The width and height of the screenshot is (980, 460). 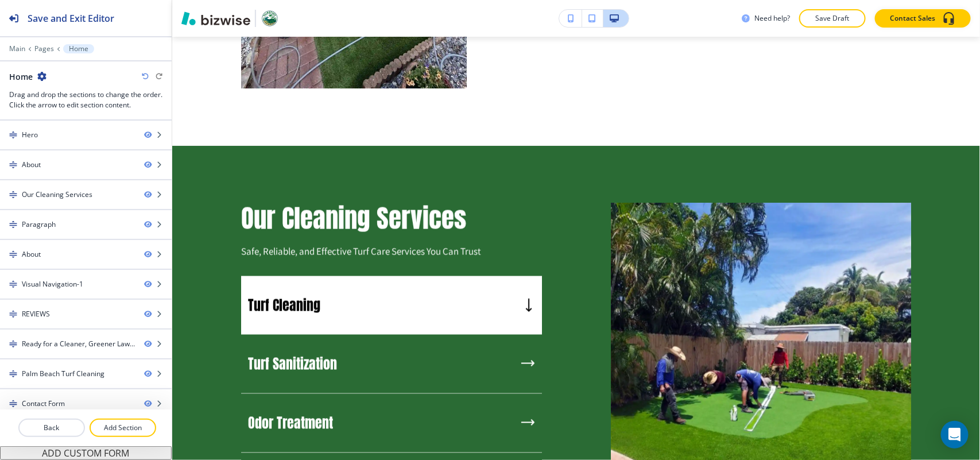 What do you see at coordinates (18, 49) in the screenshot?
I see `button: Main` at bounding box center [18, 49].